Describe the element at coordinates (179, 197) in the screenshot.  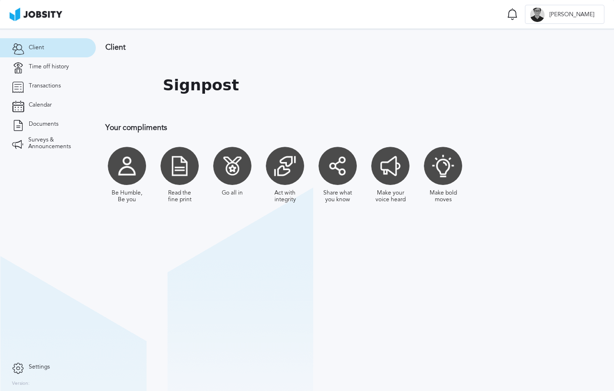
I see `div: Read the fine print` at that location.